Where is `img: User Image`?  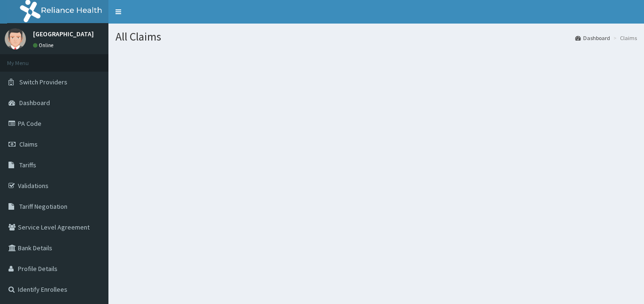 img: User Image is located at coordinates (15, 39).